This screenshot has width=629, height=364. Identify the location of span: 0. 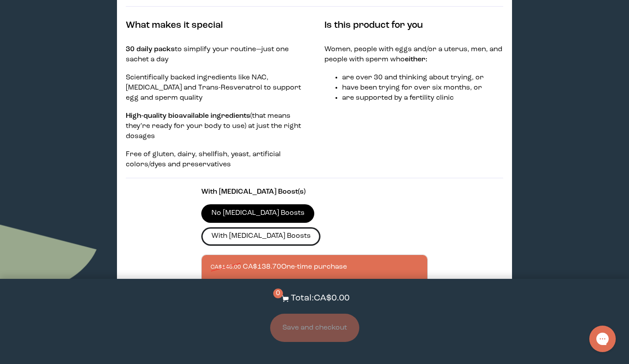
(278, 293).